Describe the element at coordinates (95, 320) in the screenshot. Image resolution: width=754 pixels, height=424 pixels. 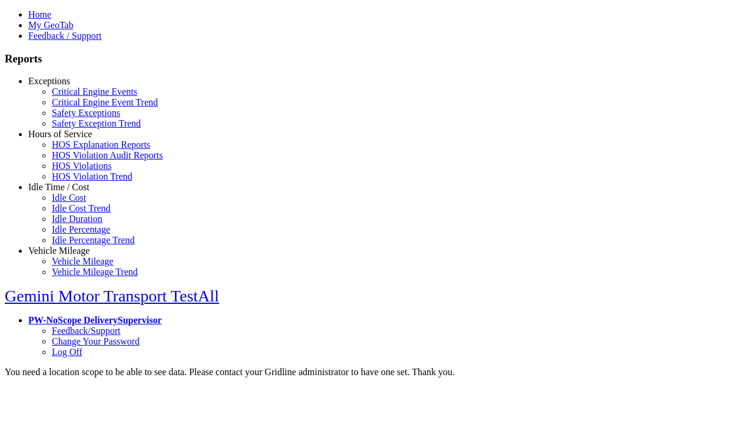
I see `a: PW-NoScope DeliverySupervisor` at that location.